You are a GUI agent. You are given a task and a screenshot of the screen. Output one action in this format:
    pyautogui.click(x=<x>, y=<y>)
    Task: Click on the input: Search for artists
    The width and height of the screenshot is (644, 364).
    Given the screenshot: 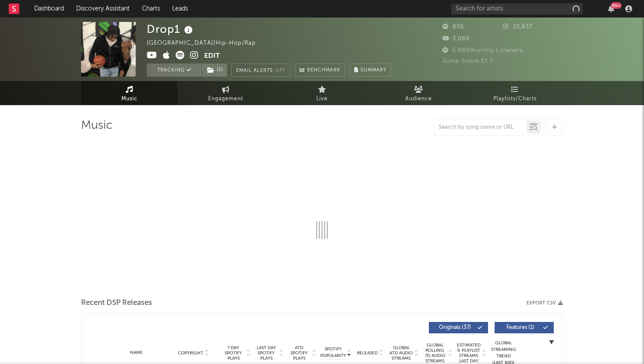 What is the action you would take?
    pyautogui.click(x=517, y=9)
    